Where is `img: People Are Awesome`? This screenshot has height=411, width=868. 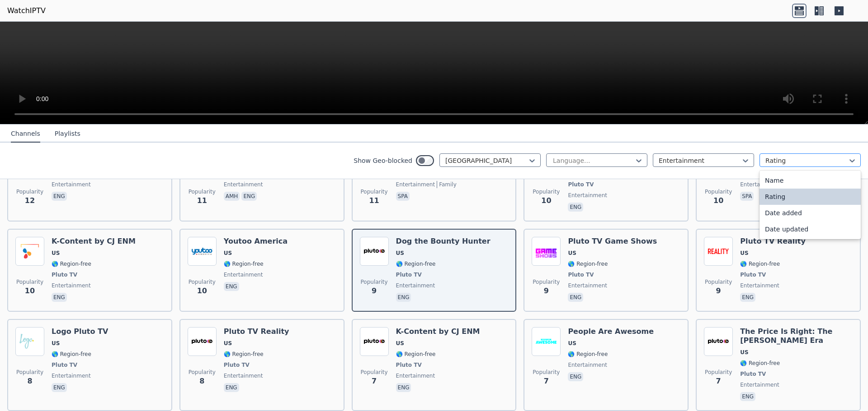
img: People Are Awesome is located at coordinates (546, 342).